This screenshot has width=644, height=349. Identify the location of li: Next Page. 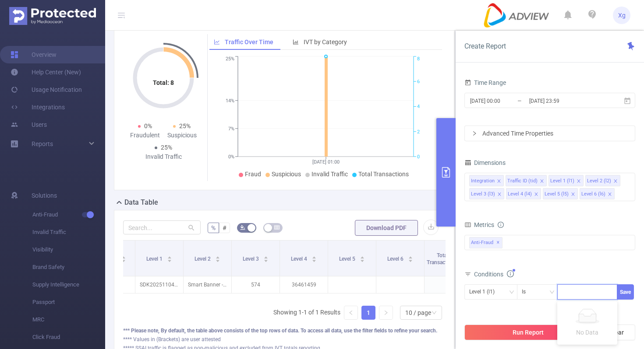
(386, 313).